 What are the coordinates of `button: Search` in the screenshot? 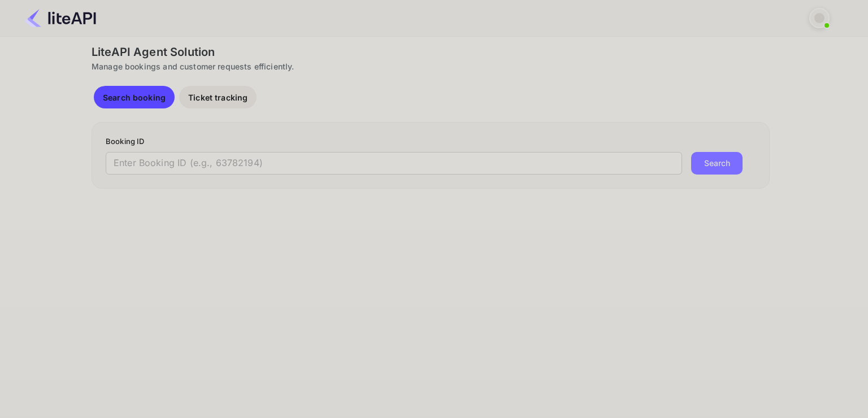 It's located at (717, 163).